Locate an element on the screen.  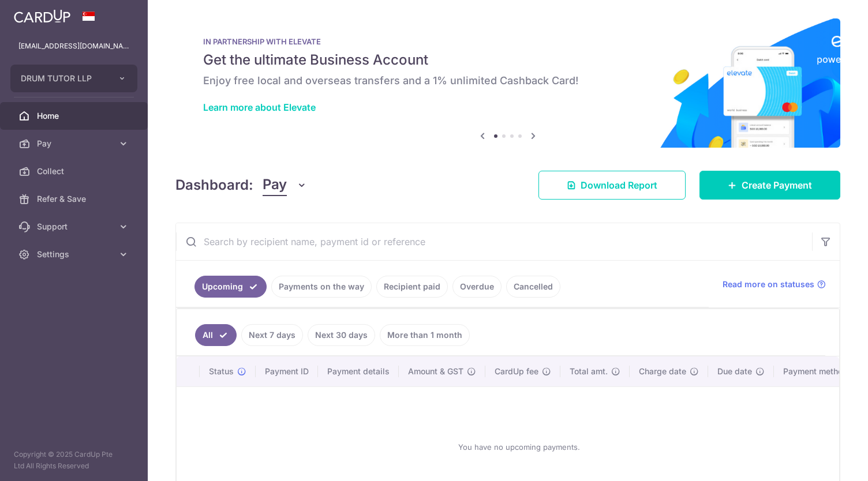
a: Recipient paid is located at coordinates (412, 287).